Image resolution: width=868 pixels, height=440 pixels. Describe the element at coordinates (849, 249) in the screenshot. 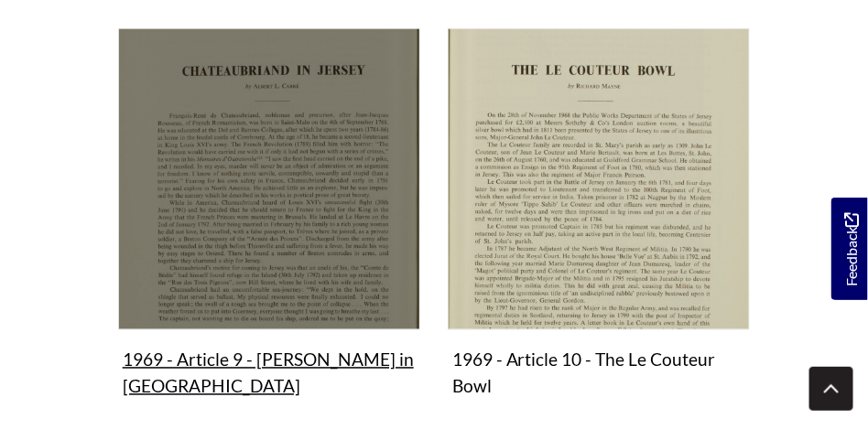

I see `a: Would you like to provide feedback?` at that location.